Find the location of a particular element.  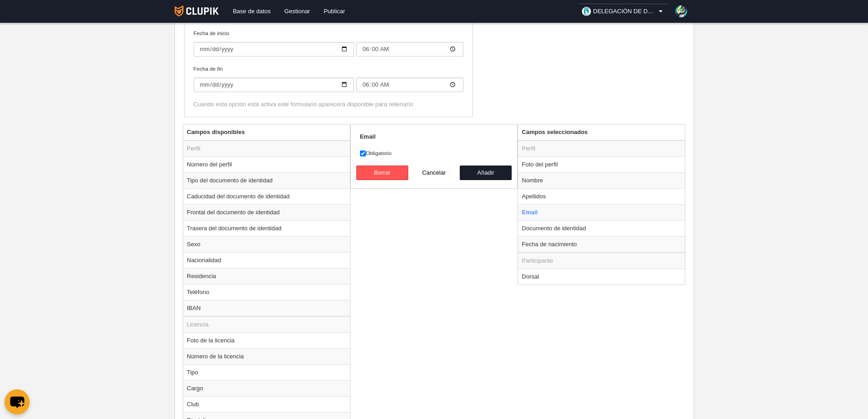

td: IBAN is located at coordinates (267, 308).